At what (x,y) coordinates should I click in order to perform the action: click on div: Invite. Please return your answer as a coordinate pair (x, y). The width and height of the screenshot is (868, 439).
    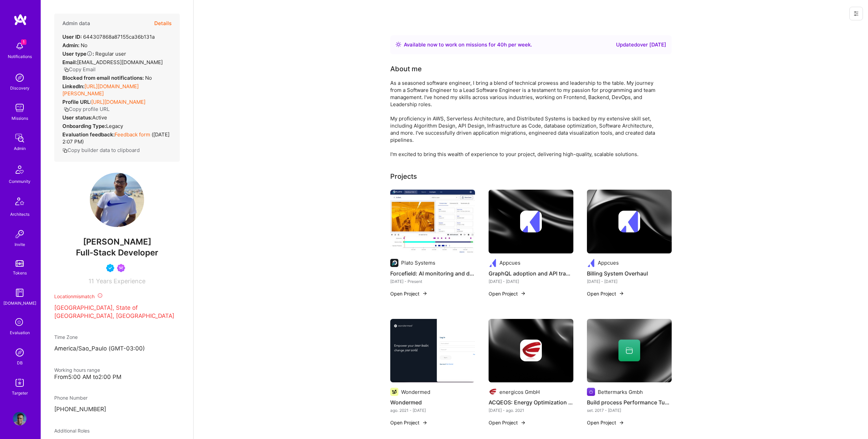
    Looking at the image, I should click on (19, 244).